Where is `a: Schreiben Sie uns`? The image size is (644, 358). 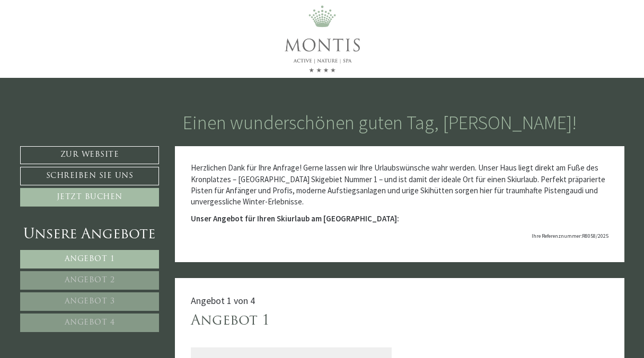 a: Schreiben Sie uns is located at coordinates (90, 176).